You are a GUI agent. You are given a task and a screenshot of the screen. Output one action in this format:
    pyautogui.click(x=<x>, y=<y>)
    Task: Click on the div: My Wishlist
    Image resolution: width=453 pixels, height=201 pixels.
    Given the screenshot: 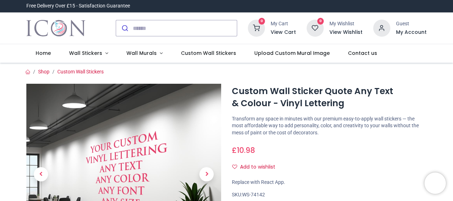 What is the action you would take?
    pyautogui.click(x=346, y=24)
    